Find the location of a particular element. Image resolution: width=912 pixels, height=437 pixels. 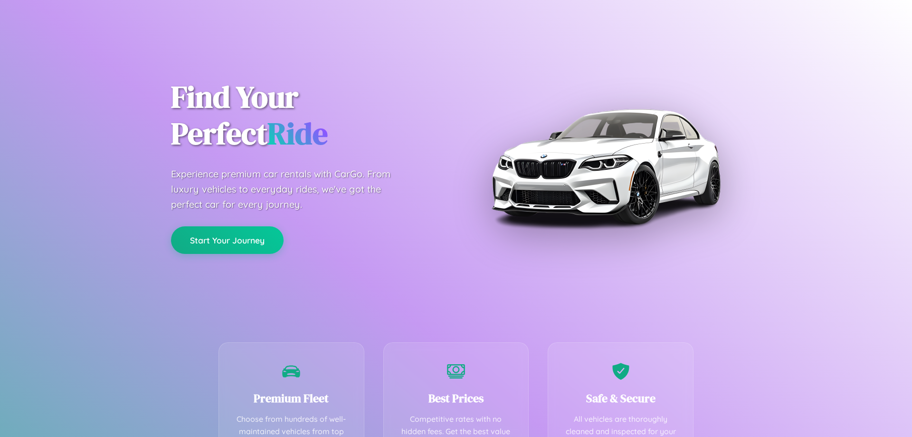

h3: Safe & Secure is located at coordinates (621, 398).